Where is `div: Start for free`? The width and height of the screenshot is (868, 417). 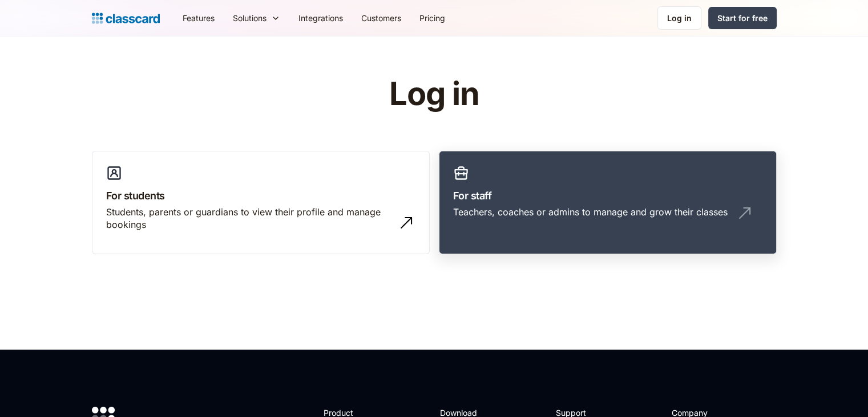
div: Start for free is located at coordinates (743, 17).